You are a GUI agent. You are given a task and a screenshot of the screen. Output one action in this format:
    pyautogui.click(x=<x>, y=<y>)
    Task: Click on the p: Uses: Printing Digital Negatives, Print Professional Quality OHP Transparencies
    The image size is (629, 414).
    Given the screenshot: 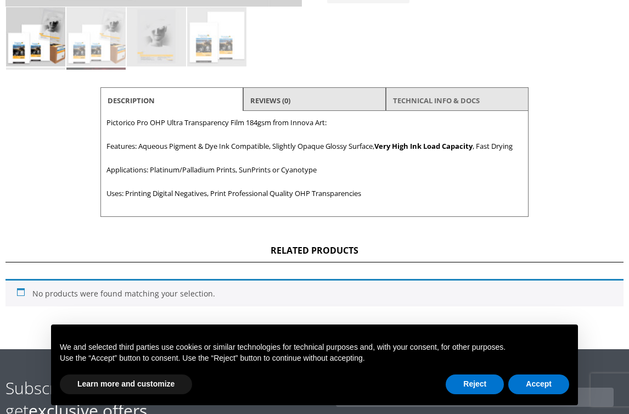 What is the action you would take?
    pyautogui.click(x=315, y=193)
    